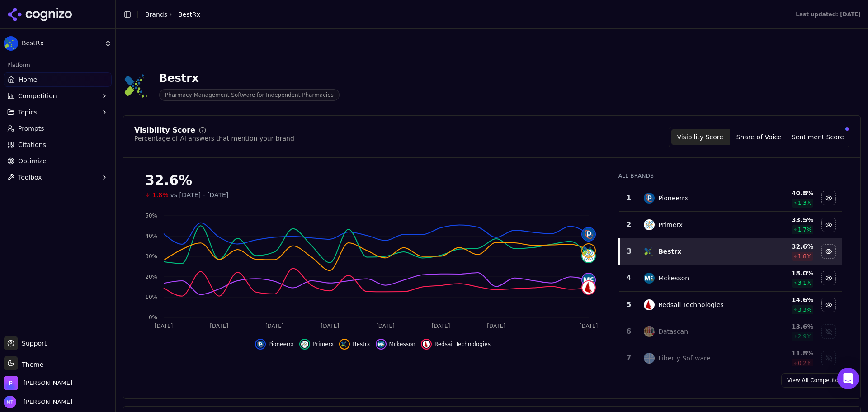  What do you see at coordinates (730, 225) in the screenshot?
I see `tr: 2primerxPrimerx33.5%1.7%Hide primerx data` at bounding box center [730, 225].